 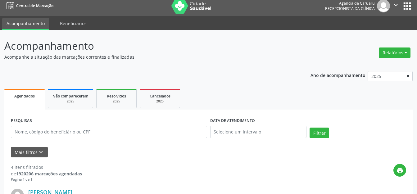 What do you see at coordinates (29, 6) in the screenshot?
I see `a: Central de Marcação` at bounding box center [29, 6].